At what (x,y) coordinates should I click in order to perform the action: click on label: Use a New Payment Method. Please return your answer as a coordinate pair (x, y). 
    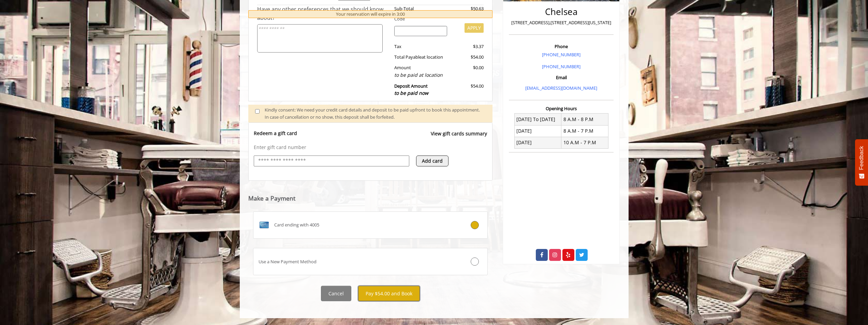
    Looking at the image, I should click on (370, 261).